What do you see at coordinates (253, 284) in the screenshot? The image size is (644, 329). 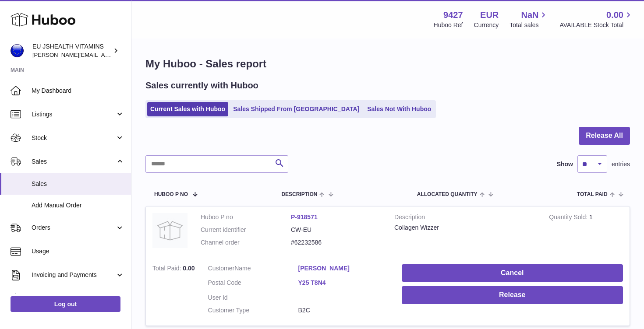 I see `dt: Postal Code` at bounding box center [253, 284].